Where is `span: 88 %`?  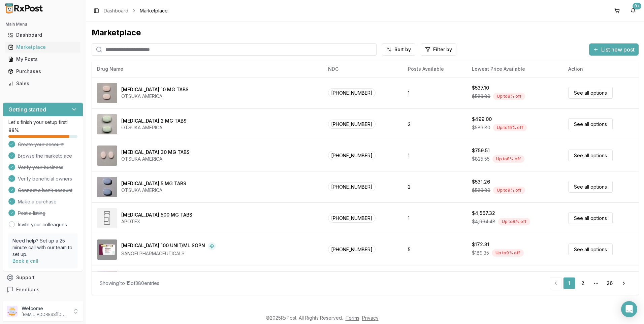 span: 88 % is located at coordinates (13, 131).